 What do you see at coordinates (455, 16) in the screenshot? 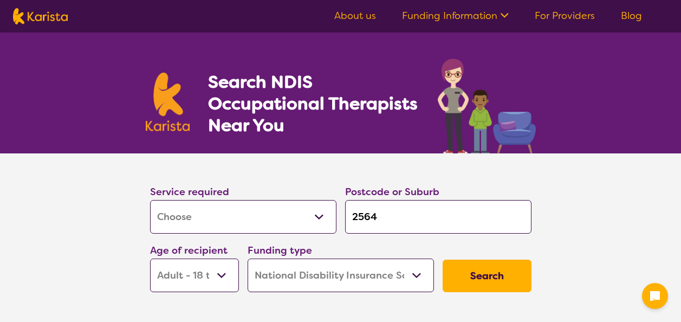
I see `a: Funding Information` at bounding box center [455, 16].